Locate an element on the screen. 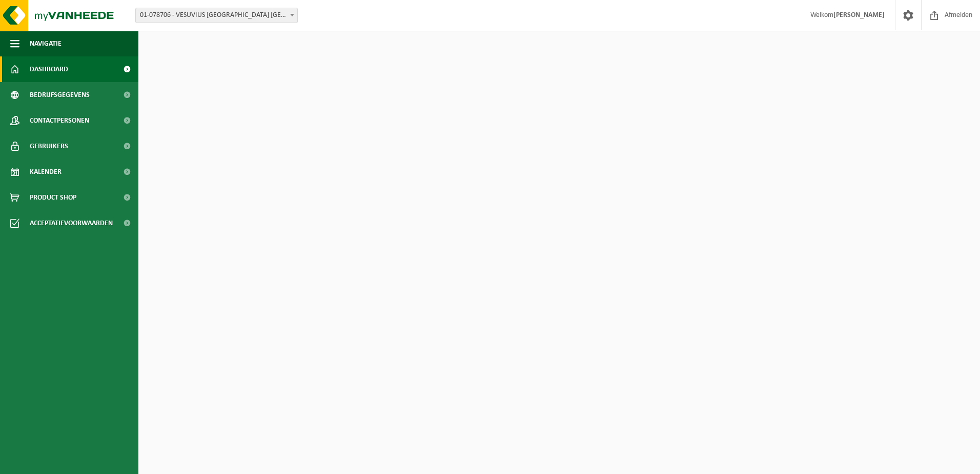 The image size is (980, 474). span: Contactpersonen is located at coordinates (60, 120).